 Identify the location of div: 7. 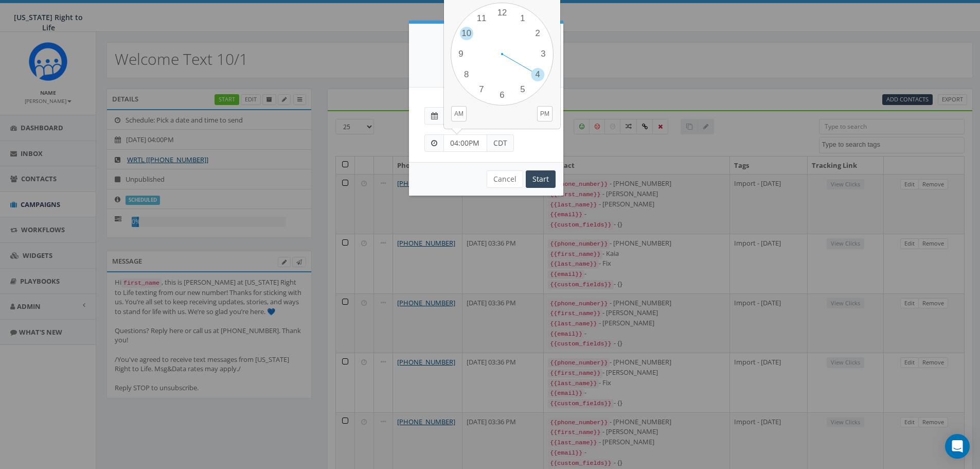
(482, 90).